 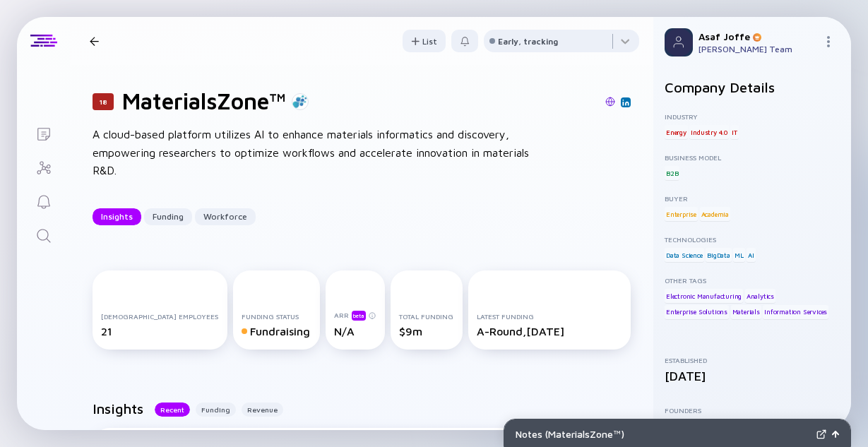 I want to click on div: A cloud-based platform utilizes AI to enhance materials informatics and discovery, empowering res..., so click(x=318, y=153).